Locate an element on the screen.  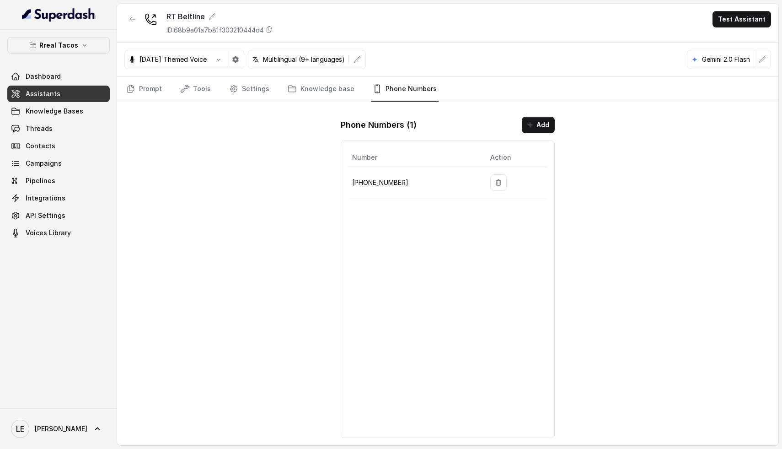
span: Threads is located at coordinates (39, 129).